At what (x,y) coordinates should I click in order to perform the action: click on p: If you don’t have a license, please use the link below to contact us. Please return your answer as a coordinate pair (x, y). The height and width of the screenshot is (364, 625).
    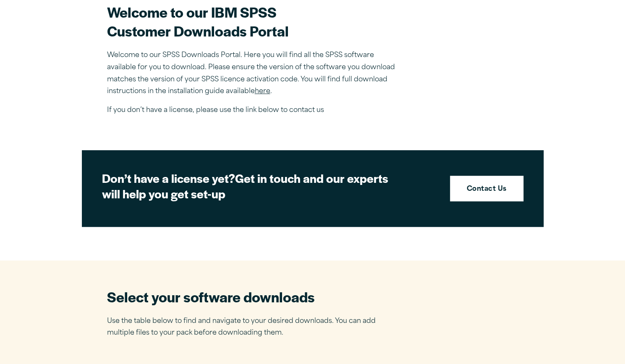
    Looking at the image, I should click on (254, 111).